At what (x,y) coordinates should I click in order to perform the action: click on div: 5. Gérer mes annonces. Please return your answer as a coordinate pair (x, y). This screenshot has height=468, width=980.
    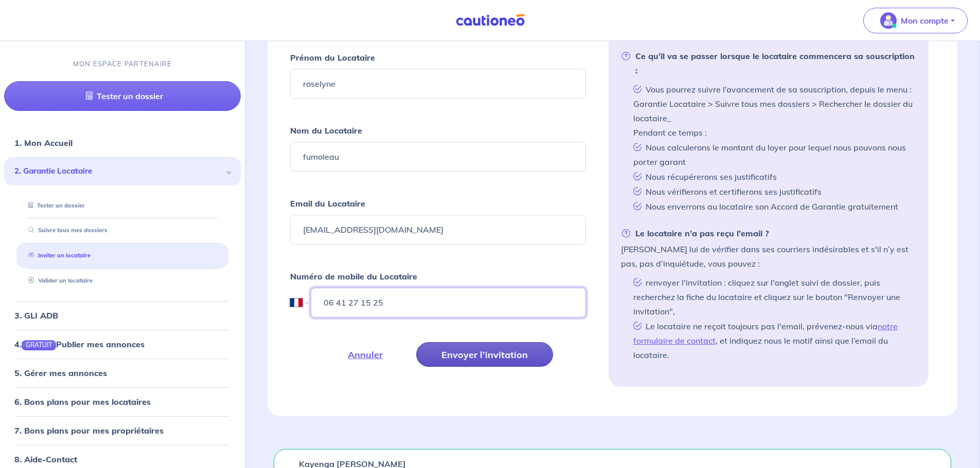
    Looking at the image, I should click on (123, 373).